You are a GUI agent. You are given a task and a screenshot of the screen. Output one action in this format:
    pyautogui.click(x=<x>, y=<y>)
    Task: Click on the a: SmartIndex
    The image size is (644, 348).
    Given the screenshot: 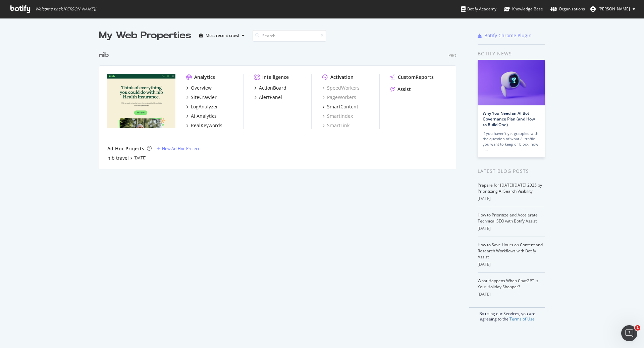 What is the action you would take?
    pyautogui.click(x=338, y=116)
    